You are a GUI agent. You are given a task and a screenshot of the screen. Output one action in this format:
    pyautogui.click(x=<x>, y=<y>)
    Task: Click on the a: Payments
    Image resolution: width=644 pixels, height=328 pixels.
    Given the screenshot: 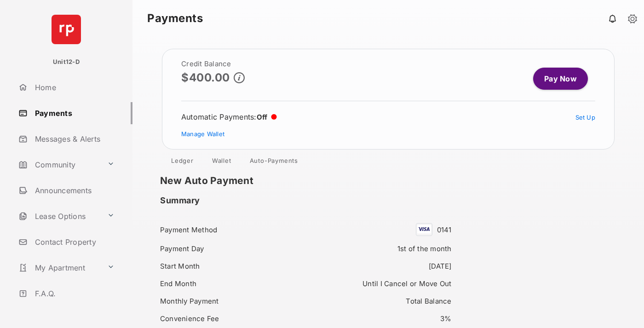 What is the action you would take?
    pyautogui.click(x=74, y=113)
    